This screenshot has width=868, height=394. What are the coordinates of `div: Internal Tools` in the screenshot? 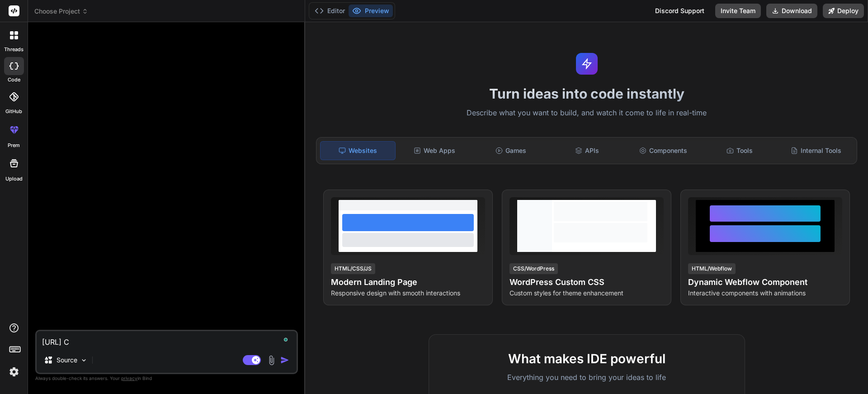 It's located at (816, 151).